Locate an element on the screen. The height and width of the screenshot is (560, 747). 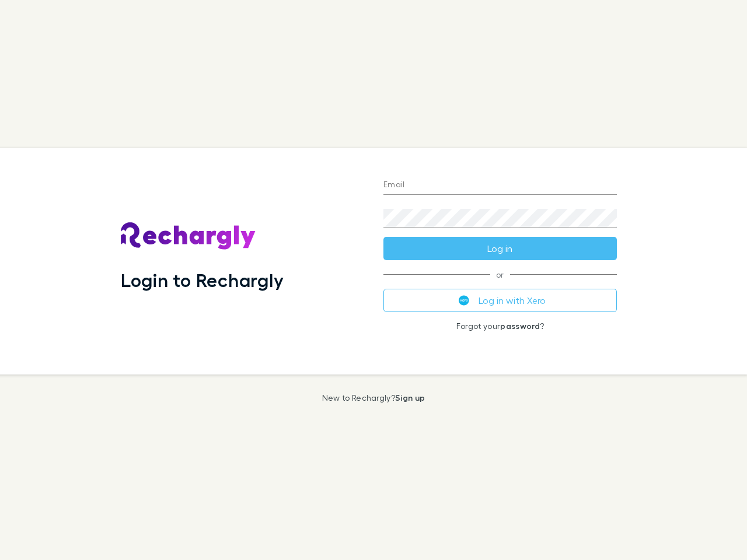
h1: Login to Rechargly is located at coordinates (202, 280).